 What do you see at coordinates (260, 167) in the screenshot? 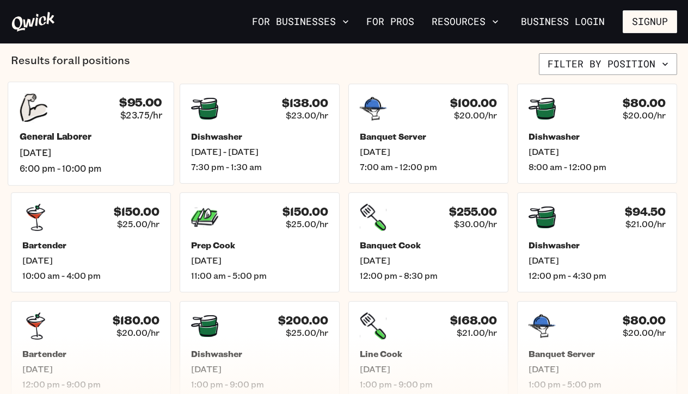
I see `span: 7:30 pm - 1:30 am` at bounding box center [260, 167].